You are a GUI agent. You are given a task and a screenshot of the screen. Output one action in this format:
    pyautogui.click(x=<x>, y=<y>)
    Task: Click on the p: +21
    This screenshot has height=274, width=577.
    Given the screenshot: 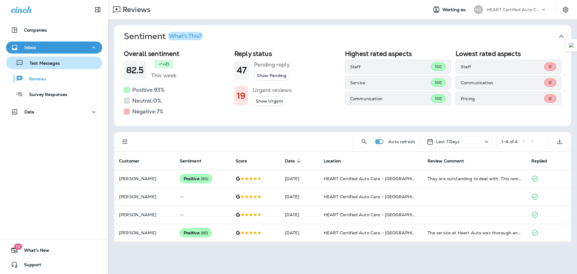 What is the action you would take?
    pyautogui.click(x=166, y=64)
    